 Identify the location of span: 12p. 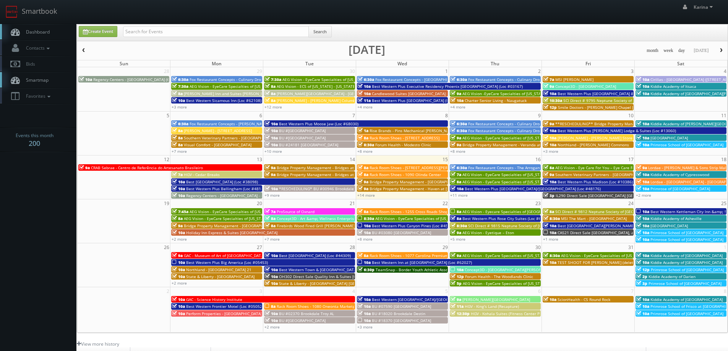
(457, 277).